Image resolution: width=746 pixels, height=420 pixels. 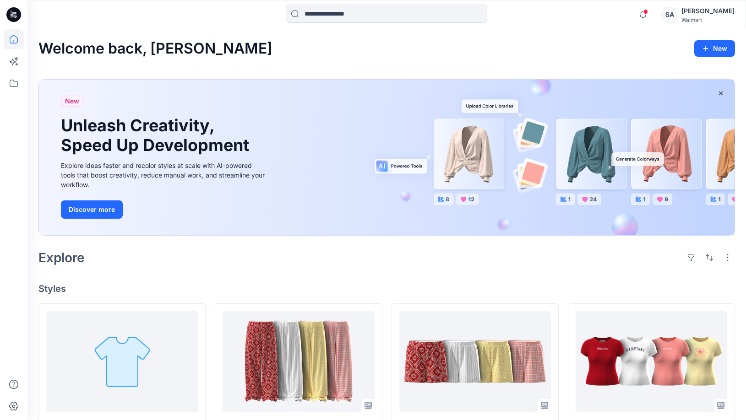 What do you see at coordinates (164, 210) in the screenshot?
I see `a: Discover more` at bounding box center [164, 210].